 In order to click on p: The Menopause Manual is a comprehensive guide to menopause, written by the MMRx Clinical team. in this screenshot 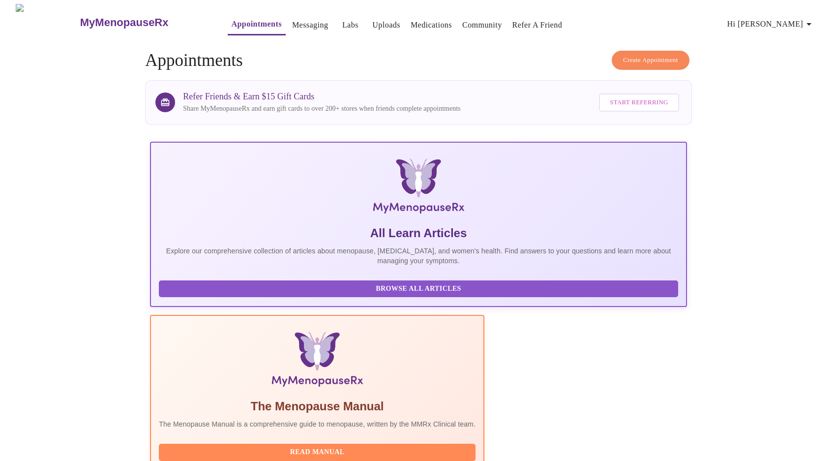, I will do `click(317, 424)`.